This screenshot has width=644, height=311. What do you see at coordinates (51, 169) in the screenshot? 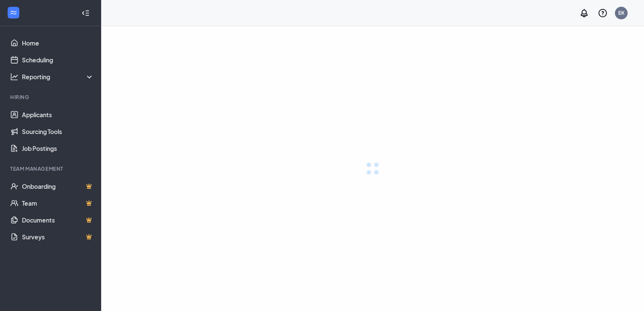
I see `div: Team Management` at bounding box center [51, 169].